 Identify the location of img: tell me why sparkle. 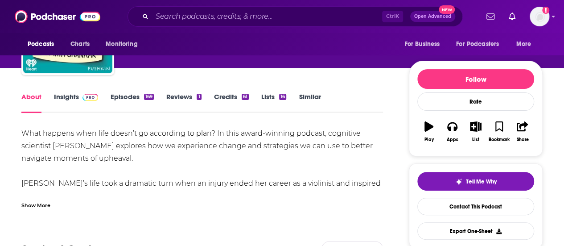
(459, 181).